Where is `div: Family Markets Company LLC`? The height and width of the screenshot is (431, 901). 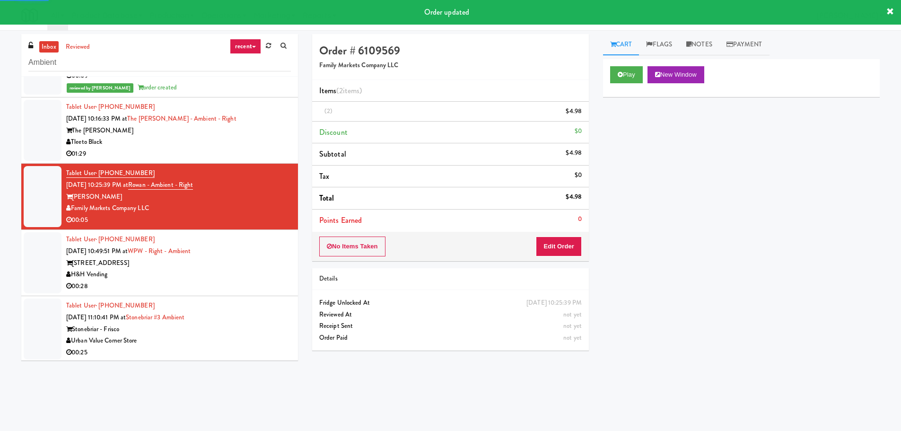
div: Family Markets Company LLC is located at coordinates (178, 208).